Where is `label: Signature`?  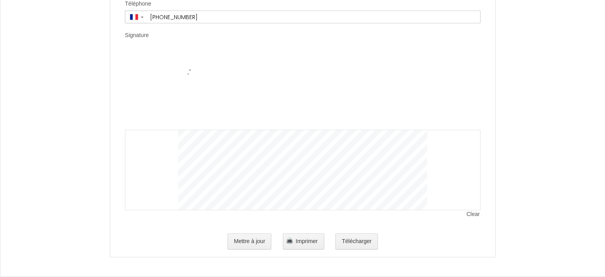 label: Signature is located at coordinates (137, 35).